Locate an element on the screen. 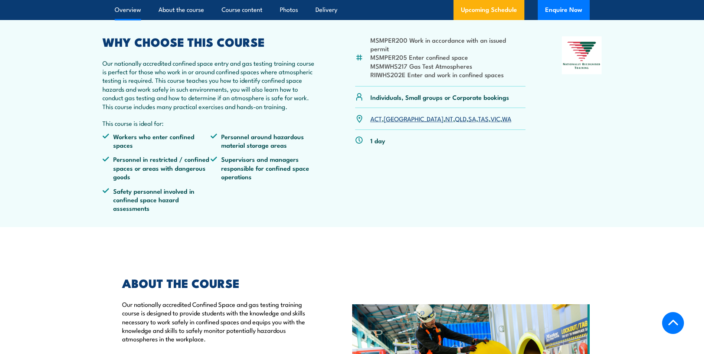 Image resolution: width=704 pixels, height=354 pixels. h2: ABOUT THE COURSE is located at coordinates (220, 283).